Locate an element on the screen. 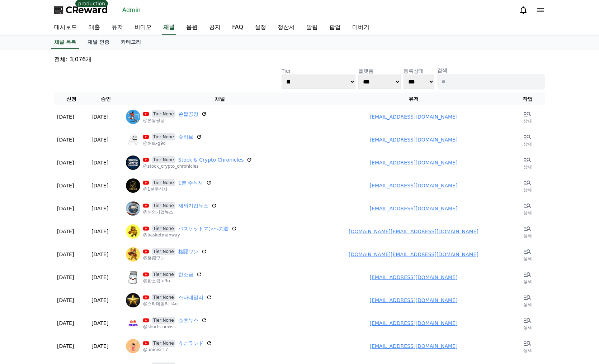  img: 格闘ワン is located at coordinates (133, 255).